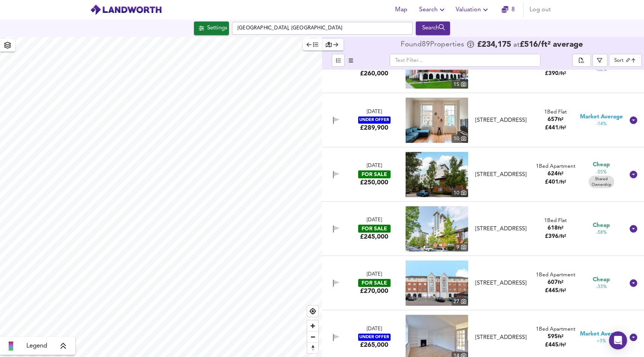  What do you see at coordinates (217, 28) in the screenshot?
I see `div: Settings` at bounding box center [217, 28].